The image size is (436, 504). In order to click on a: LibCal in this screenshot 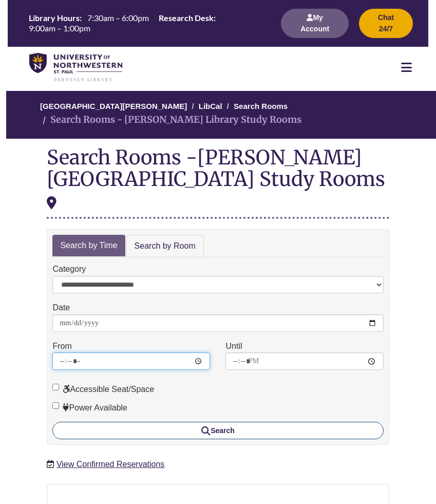, I will do `click(210, 106)`.